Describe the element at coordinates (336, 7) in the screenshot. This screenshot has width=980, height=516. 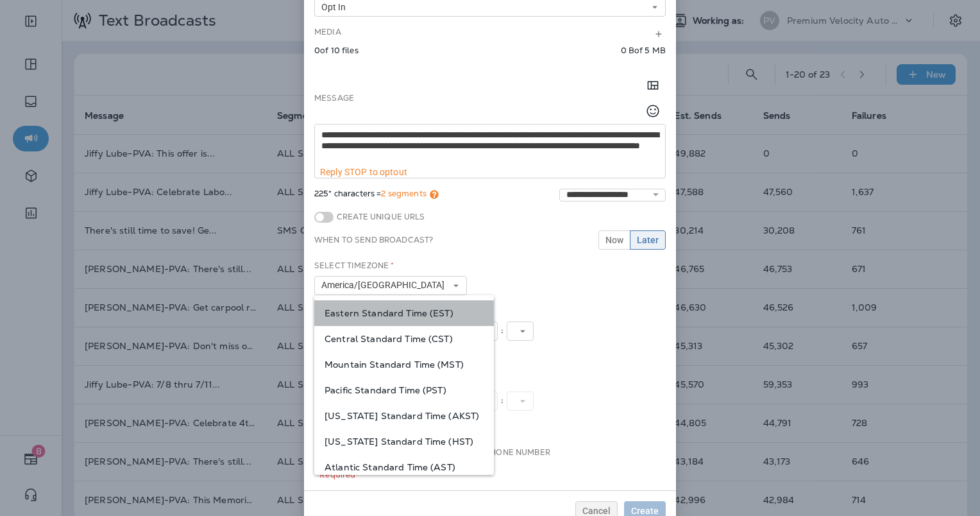
I see `span: Opt In` at that location.